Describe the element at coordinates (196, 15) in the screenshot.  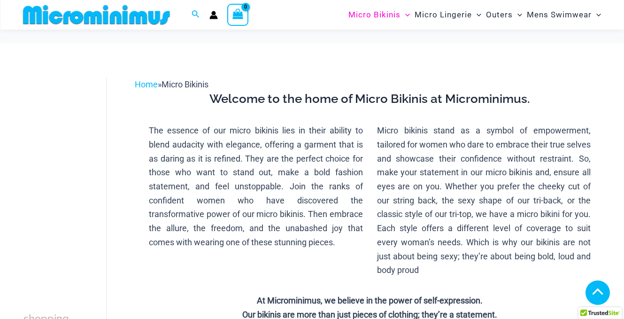
I see `a: Search icon link` at that location.